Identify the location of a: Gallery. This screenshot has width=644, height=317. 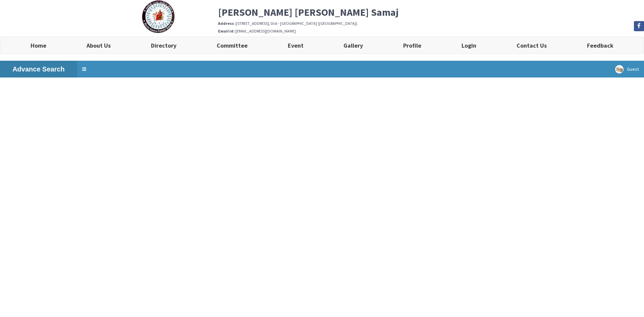
(353, 45).